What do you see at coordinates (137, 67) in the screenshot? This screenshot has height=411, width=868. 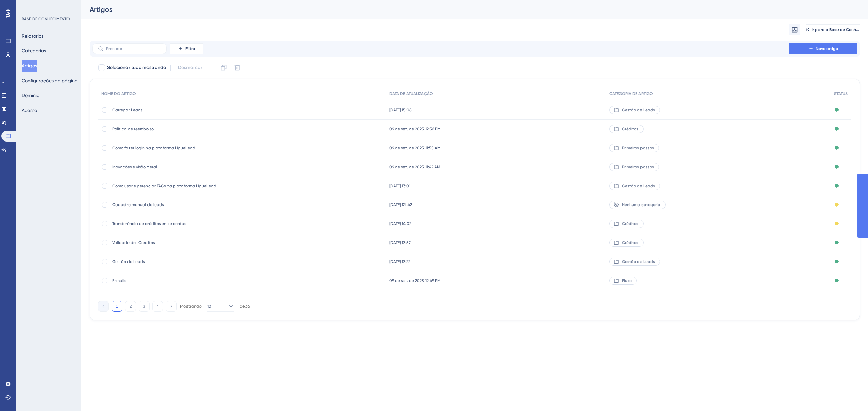 I see `font: Selecionar tudo mostrando` at bounding box center [137, 67].